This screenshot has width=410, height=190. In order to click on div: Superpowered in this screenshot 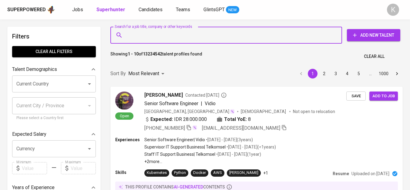, I will do `click(26, 10)`.